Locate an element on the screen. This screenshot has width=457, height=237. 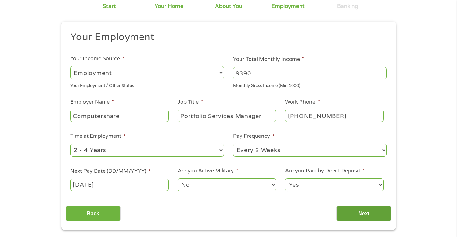
label: Job Title is located at coordinates (190, 102).